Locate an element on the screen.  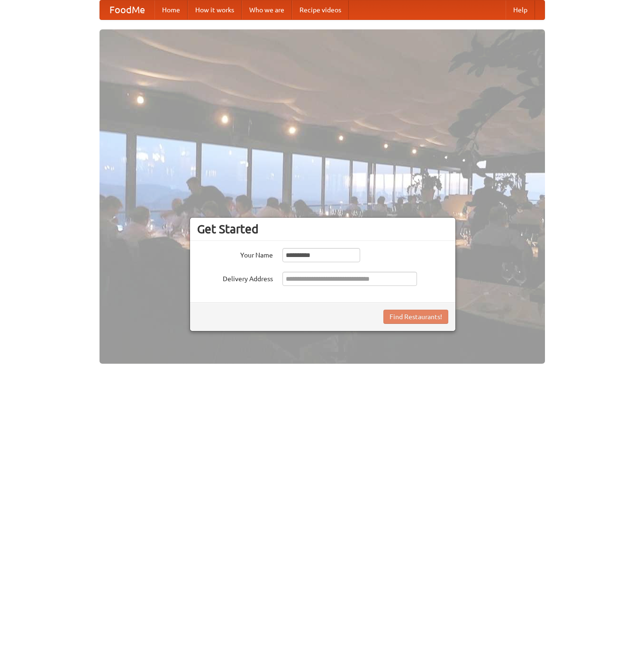
a: Recipe videos is located at coordinates (321, 10).